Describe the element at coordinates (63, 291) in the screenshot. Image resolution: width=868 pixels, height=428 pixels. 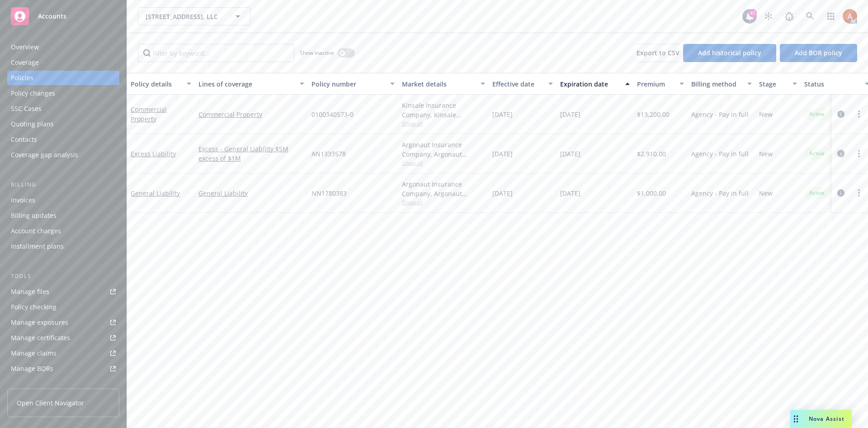
I see `a: Manage files` at that location.